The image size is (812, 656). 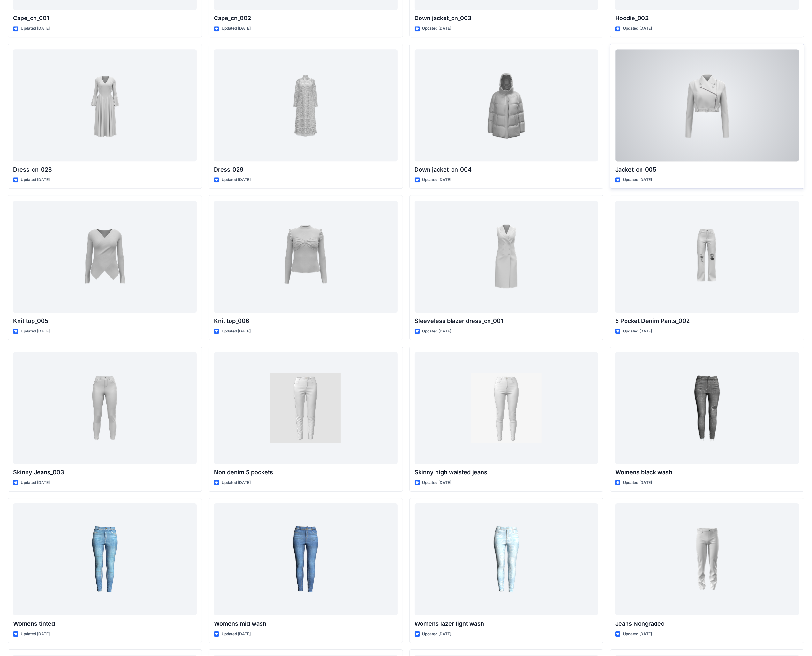 I want to click on a: Skinny Jeans_003, so click(x=105, y=408).